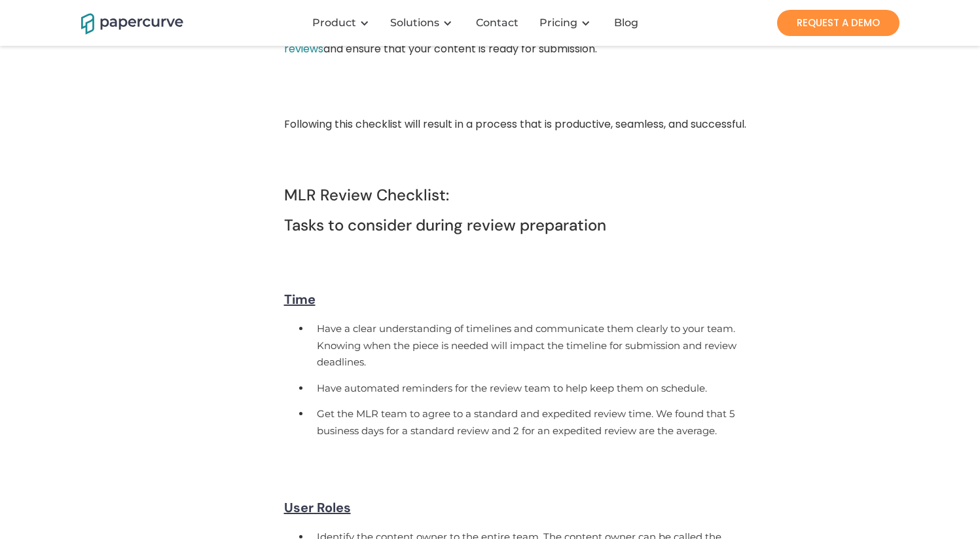  Describe the element at coordinates (497, 23) in the screenshot. I see `div: Contact` at that location.